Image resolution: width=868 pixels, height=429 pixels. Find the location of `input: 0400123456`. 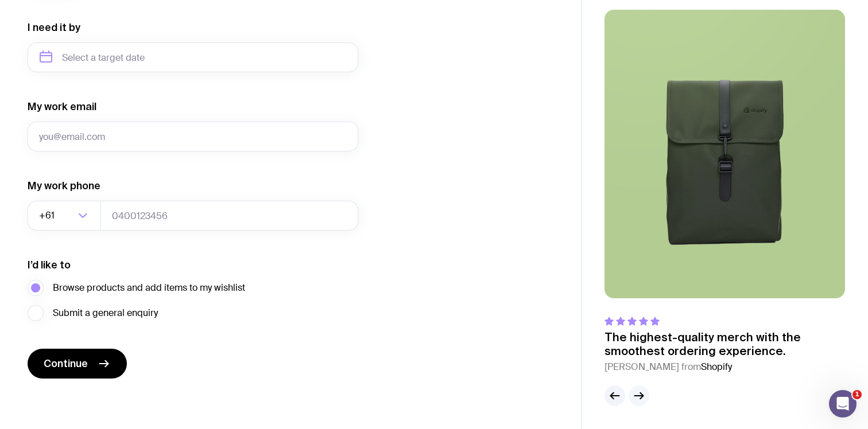

input: 0400123456 is located at coordinates (229, 216).